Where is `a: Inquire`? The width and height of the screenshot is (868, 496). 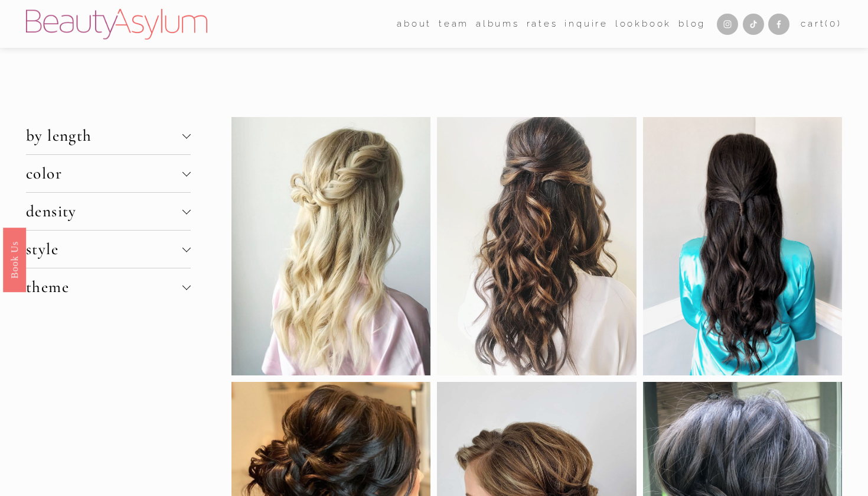
a: Inquire is located at coordinates (586, 24).